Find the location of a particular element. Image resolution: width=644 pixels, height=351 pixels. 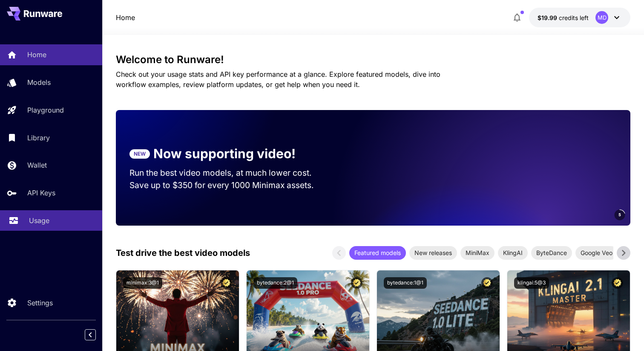

p: Wallet is located at coordinates (37, 165).